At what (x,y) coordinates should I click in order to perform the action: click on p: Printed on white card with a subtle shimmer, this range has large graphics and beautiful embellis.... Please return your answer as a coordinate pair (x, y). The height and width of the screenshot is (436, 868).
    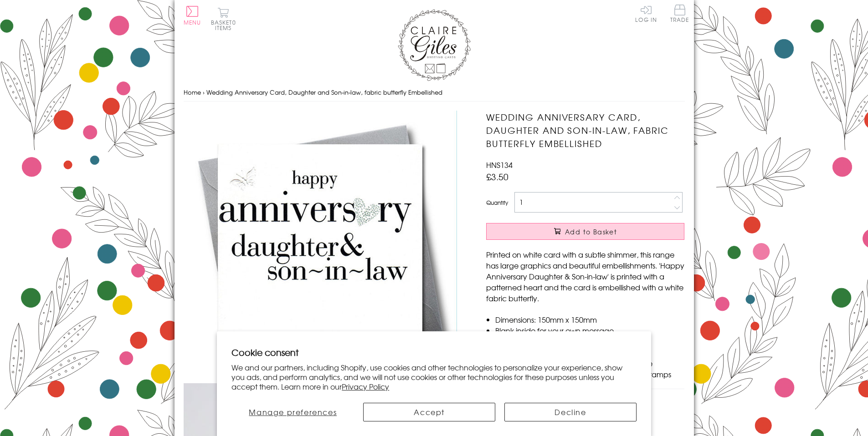
    Looking at the image, I should click on (585, 276).